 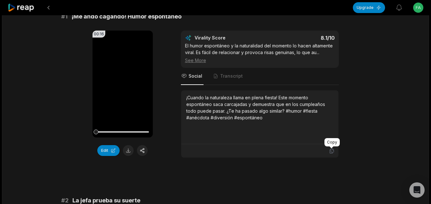 I want to click on nav: Tabs, so click(x=260, y=77).